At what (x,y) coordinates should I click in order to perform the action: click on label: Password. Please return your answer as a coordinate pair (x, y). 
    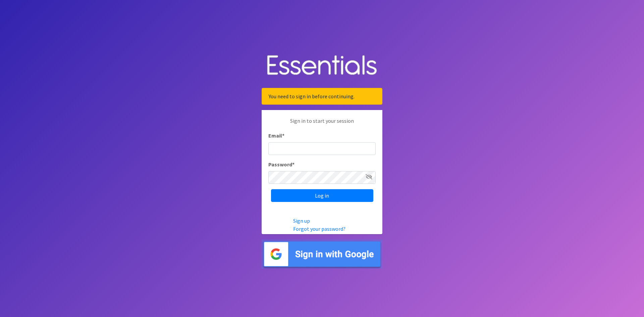
    Looking at the image, I should click on (281, 164).